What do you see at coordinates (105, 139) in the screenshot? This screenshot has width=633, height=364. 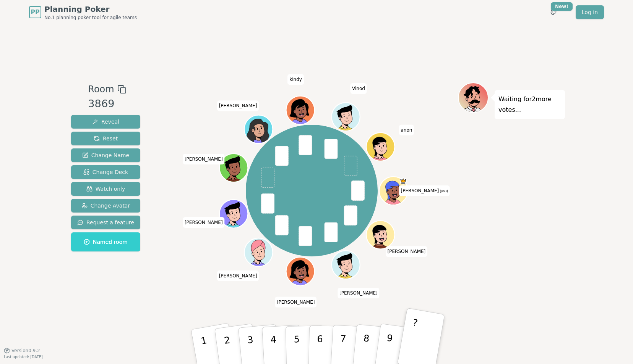 I see `button: Reset` at bounding box center [105, 139].